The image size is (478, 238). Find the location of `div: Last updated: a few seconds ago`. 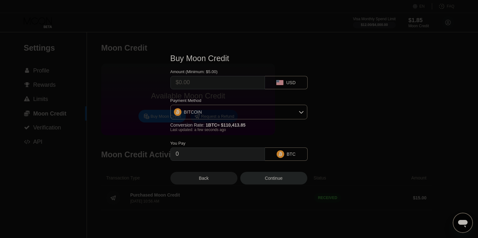

div: Last updated: a few seconds ago is located at coordinates (239, 130).